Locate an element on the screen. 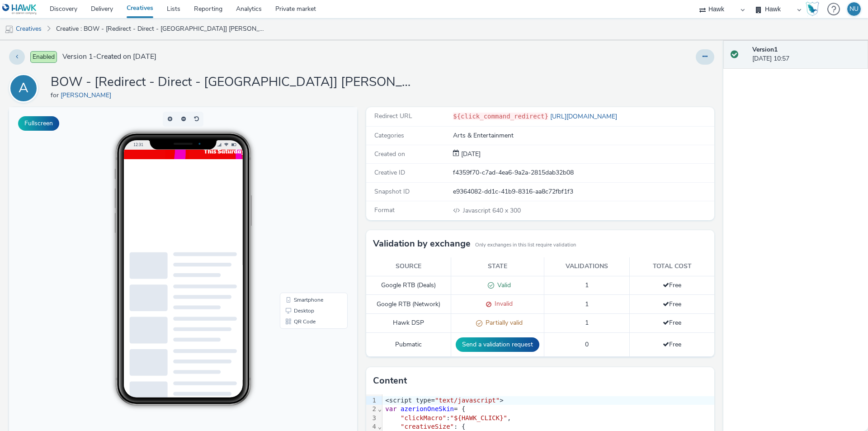  span: Snapshot ID is located at coordinates (392, 191).